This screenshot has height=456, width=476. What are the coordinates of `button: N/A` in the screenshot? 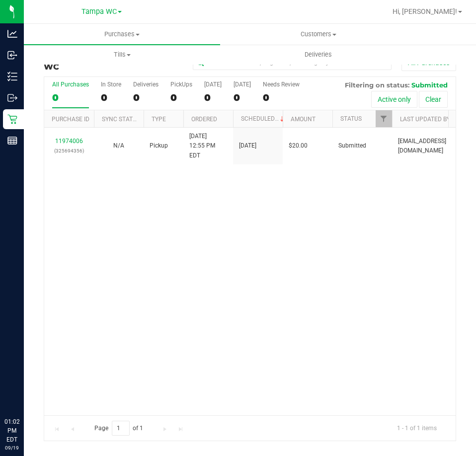 It's located at (119, 145).